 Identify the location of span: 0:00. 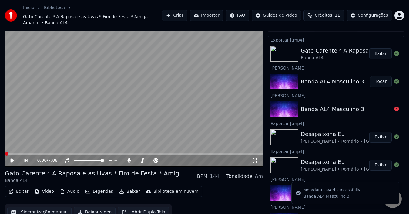
(42, 160).